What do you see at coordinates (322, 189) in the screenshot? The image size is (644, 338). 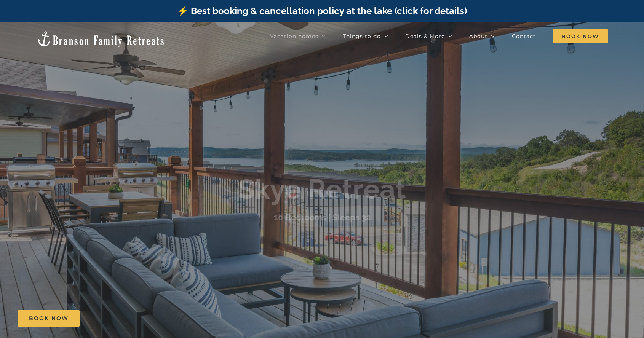 I see `b: Skye Retreat` at bounding box center [322, 189].